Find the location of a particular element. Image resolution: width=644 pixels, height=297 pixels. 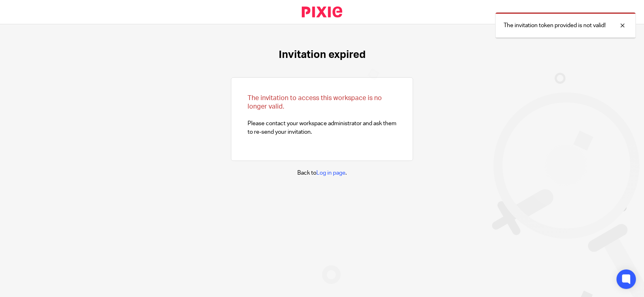

span: The invitation to access this workspace is no longer valid. is located at coordinates (315, 102).